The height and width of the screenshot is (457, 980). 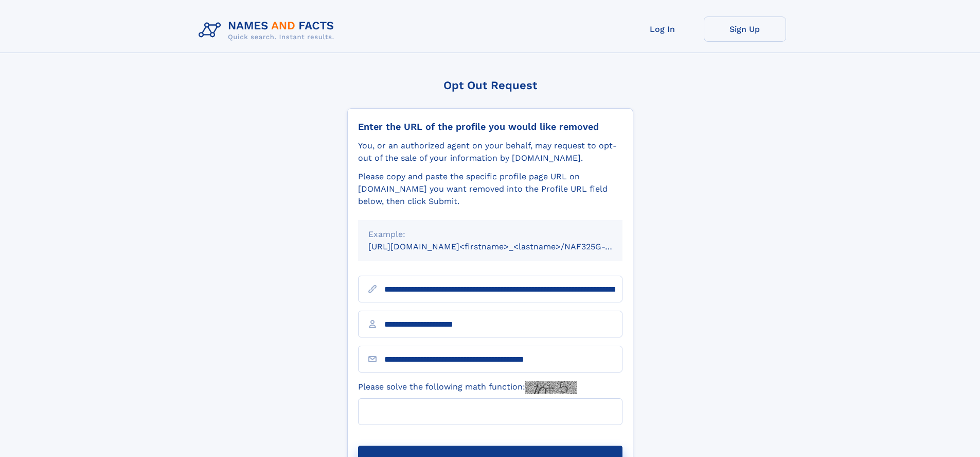 I want to click on div: You, or an authorized agent on your behalf, may request to opt-out of the sale of your informatio..., so click(x=491, y=152).